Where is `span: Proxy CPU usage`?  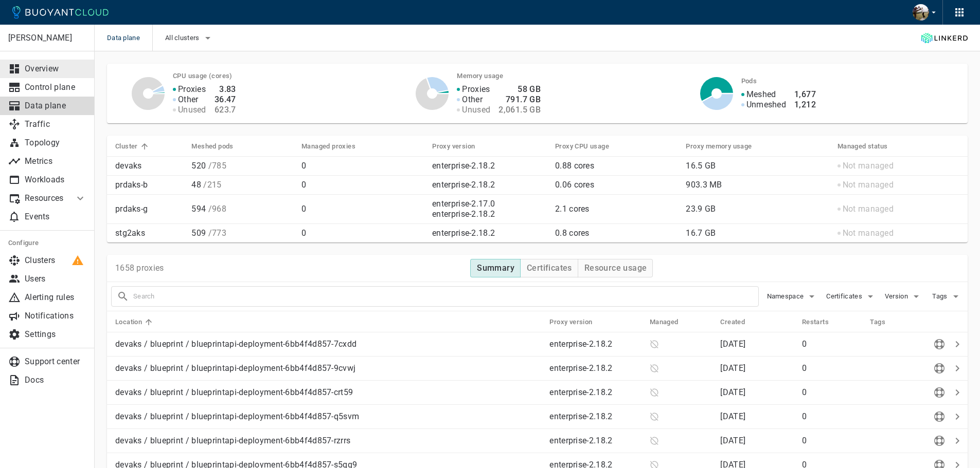
span: Proxy CPU usage is located at coordinates (588, 146).